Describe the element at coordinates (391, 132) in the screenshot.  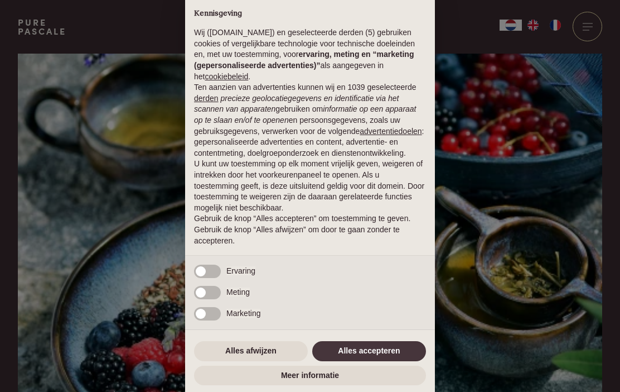
I see `button: advertentiedoelen` at that location.